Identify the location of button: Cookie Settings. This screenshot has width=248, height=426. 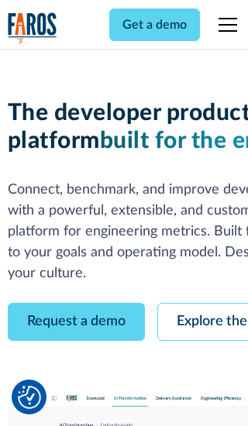
(29, 397).